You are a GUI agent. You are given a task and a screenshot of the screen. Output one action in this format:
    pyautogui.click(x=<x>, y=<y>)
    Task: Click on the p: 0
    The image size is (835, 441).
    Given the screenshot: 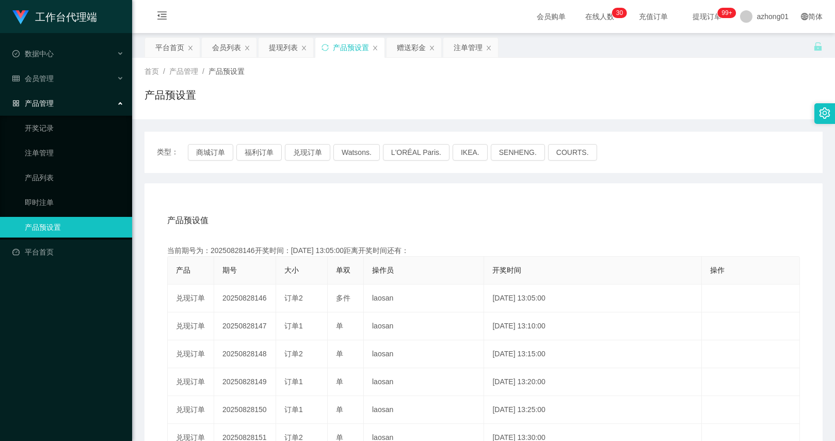 What is the action you would take?
    pyautogui.click(x=621, y=13)
    